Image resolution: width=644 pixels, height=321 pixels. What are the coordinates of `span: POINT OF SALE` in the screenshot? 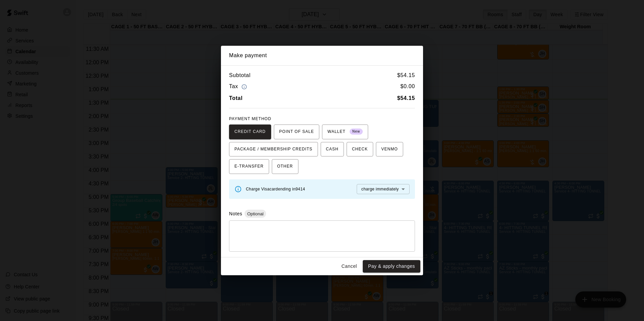 It's located at (296, 132).